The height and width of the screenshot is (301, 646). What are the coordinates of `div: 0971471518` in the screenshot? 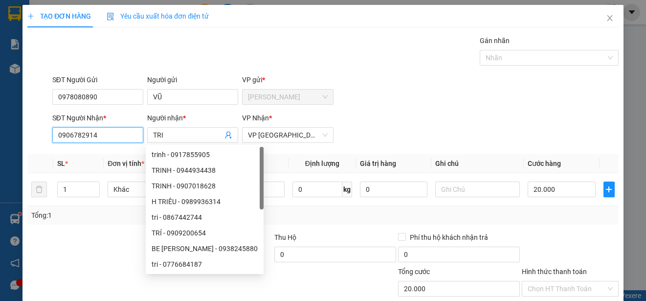 It's located at (48, 49).